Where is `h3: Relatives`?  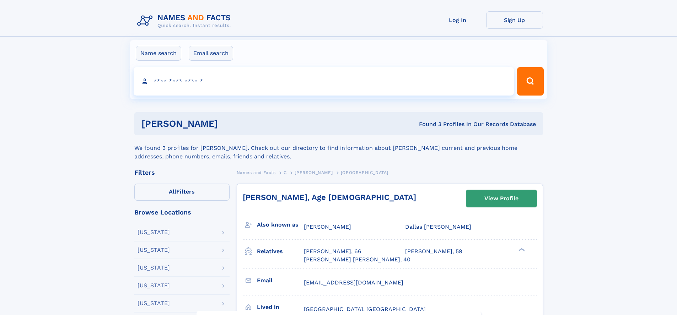
h3: Relatives is located at coordinates (281, 252).